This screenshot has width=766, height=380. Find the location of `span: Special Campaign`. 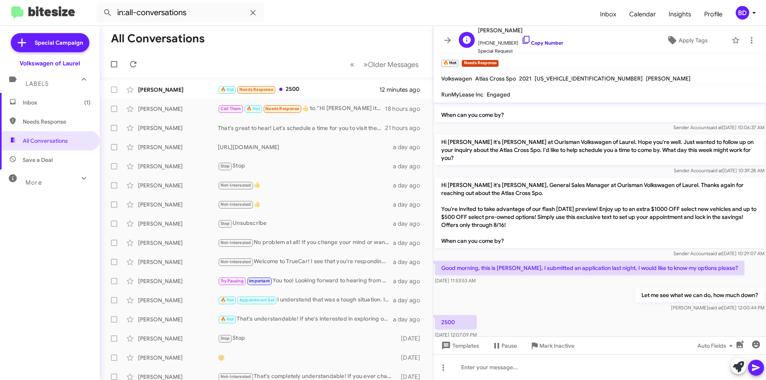

span: Special Campaign is located at coordinates (59, 43).